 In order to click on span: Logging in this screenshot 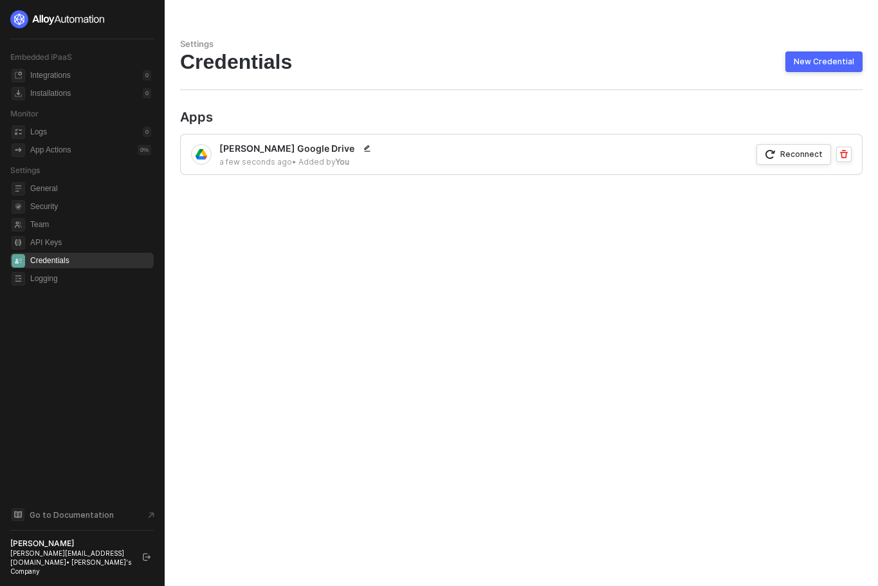, I will do `click(91, 278)`.